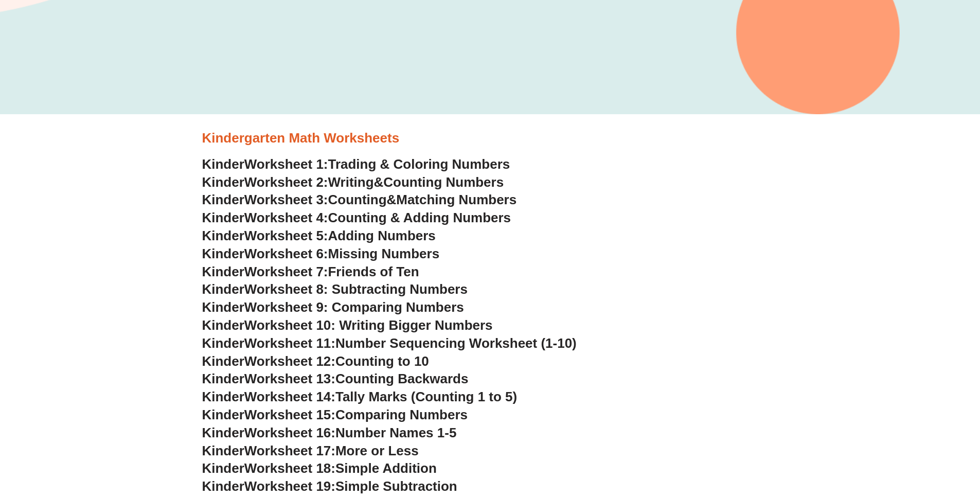  What do you see at coordinates (377, 451) in the screenshot?
I see `span: More or Less` at bounding box center [377, 451].